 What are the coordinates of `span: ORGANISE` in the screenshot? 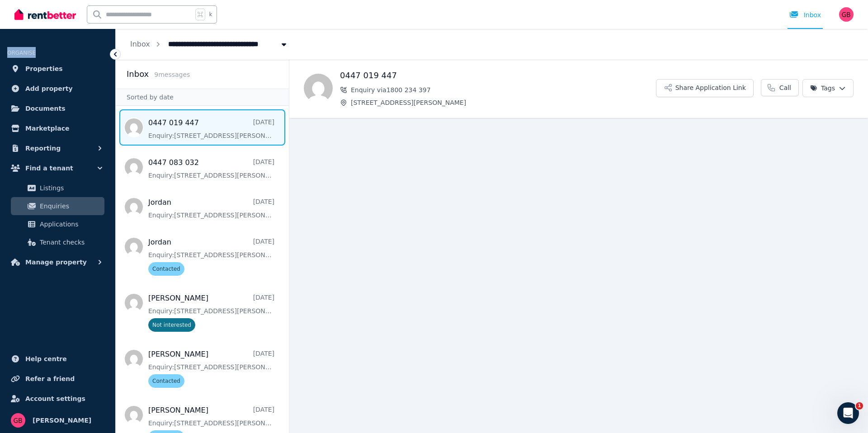 It's located at (21, 53).